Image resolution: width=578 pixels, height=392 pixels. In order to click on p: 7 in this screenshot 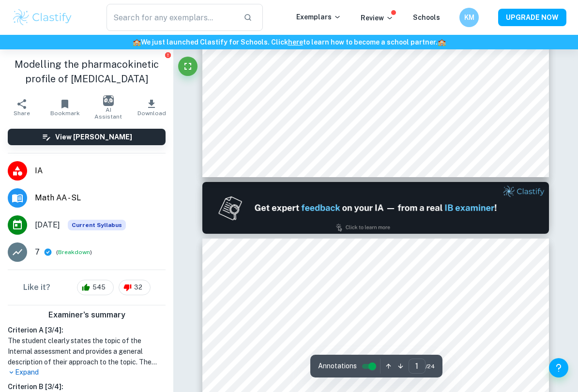, I will do `click(38, 252)`.